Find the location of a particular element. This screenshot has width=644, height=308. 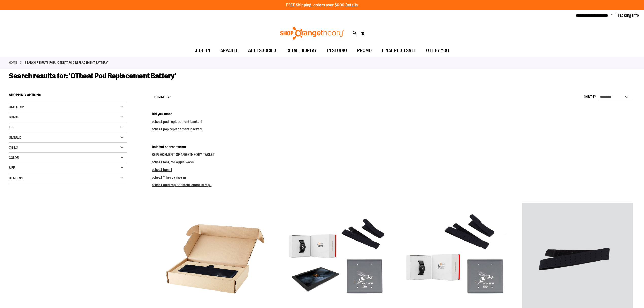

span: OTF BY YOU is located at coordinates (437, 50).